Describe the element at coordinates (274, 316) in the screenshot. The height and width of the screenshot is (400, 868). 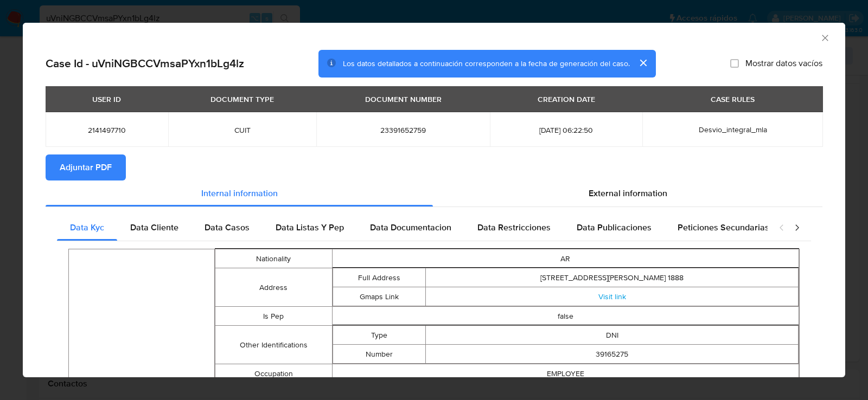
I see `td: Is Pep` at that location.